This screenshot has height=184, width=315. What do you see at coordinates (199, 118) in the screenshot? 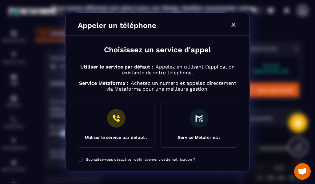
I see `img: Metaforma icon` at bounding box center [199, 118].